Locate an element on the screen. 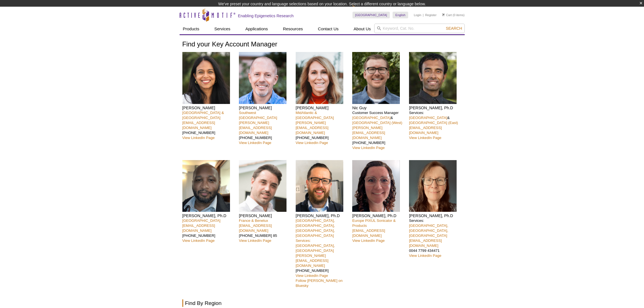 Image resolution: width=644 pixels, height=308 pixels. p: Services: & is located at coordinates (435, 125).